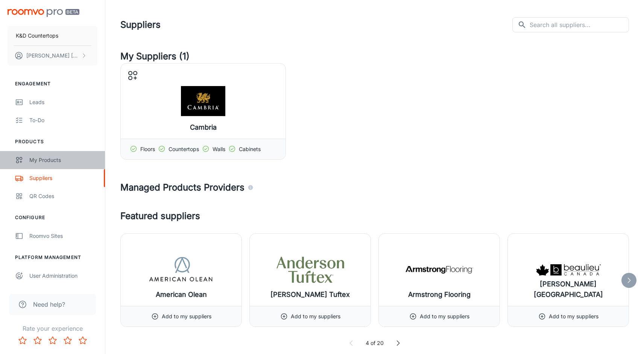 The width and height of the screenshot is (644, 354). What do you see at coordinates (37, 340) in the screenshot?
I see `button: Rate 2 star` at bounding box center [37, 340].